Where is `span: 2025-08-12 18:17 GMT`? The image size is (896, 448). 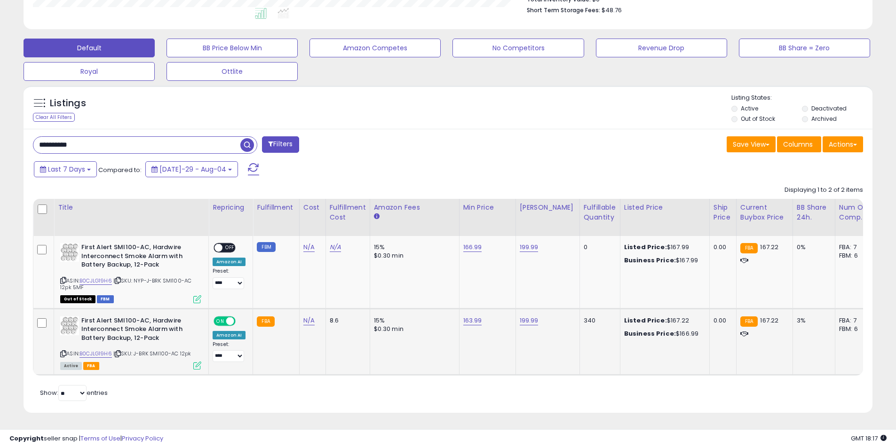
span: 2025-08-12 18:17 GMT is located at coordinates (869, 439).